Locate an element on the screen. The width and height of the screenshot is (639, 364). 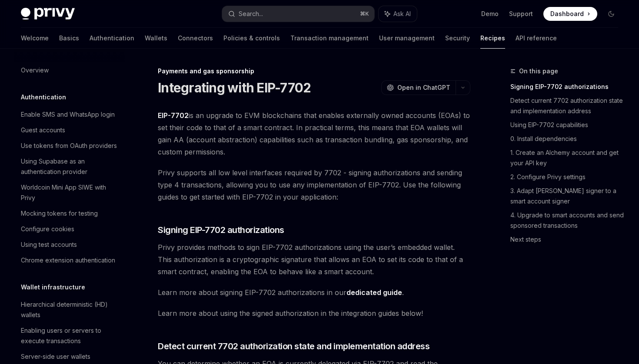
a: Detect current 7702 authorization state and implementation address is located at coordinates (568, 106).